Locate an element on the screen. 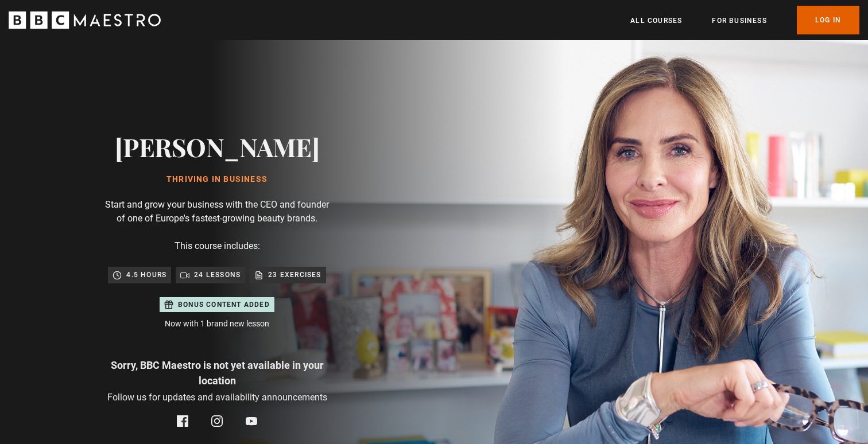 The height and width of the screenshot is (444, 868). p: Start and grow your business with the CEO and founder of one of Europe's fastest-growing beauty b... is located at coordinates (217, 212).